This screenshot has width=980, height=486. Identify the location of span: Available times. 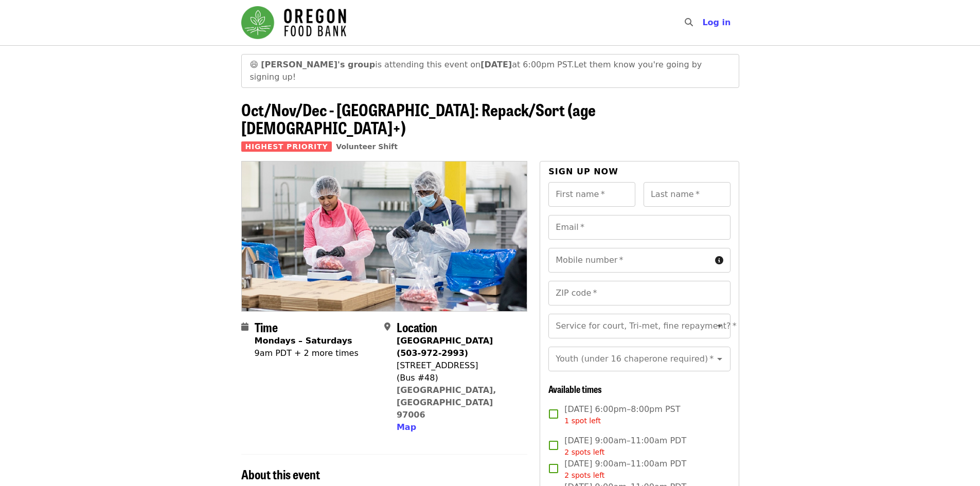
(575, 389).